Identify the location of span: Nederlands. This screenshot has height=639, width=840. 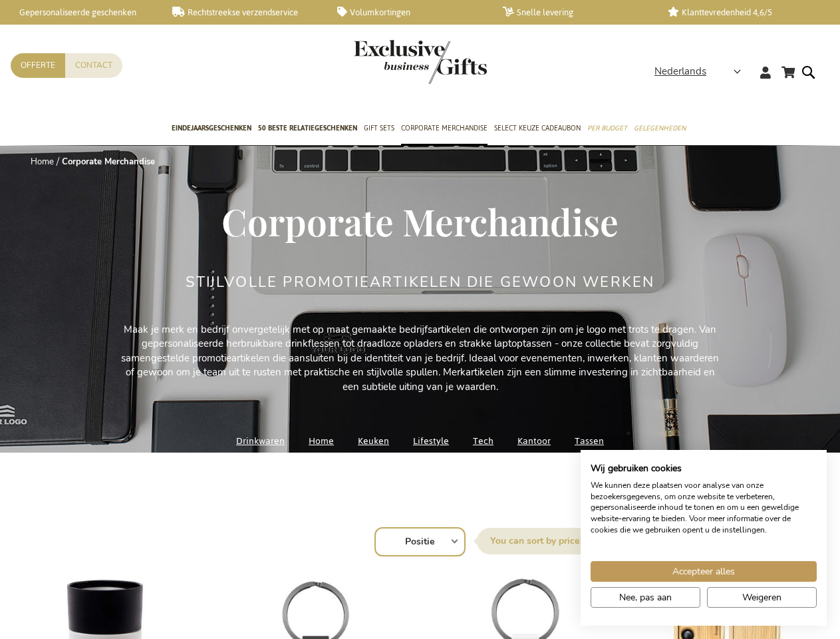
(680, 71).